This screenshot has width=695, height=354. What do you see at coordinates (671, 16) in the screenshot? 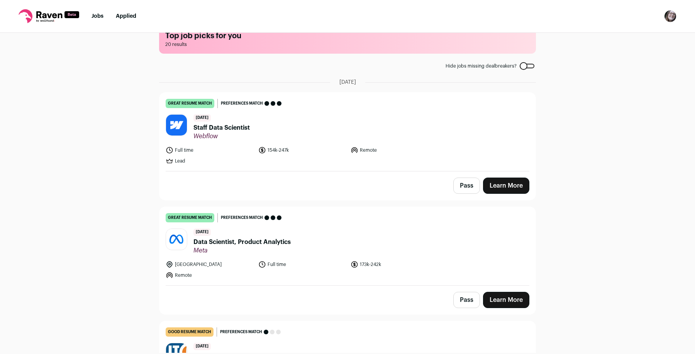
I see `img: 19043385-medium_jpg` at bounding box center [671, 16].